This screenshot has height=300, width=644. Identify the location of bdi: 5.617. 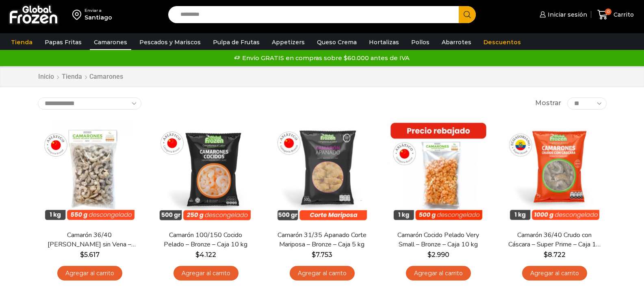
(90, 254).